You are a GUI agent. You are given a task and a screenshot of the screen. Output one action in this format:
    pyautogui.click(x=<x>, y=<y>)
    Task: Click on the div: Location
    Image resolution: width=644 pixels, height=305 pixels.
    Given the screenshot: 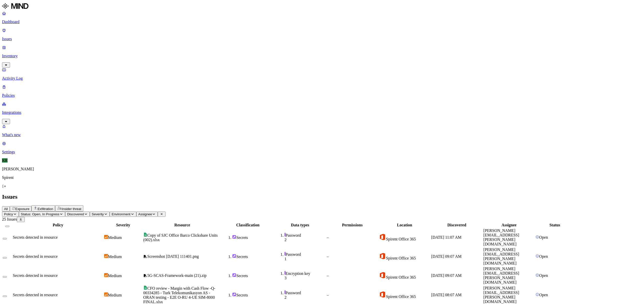 What is the action you would take?
    pyautogui.click(x=404, y=225)
    